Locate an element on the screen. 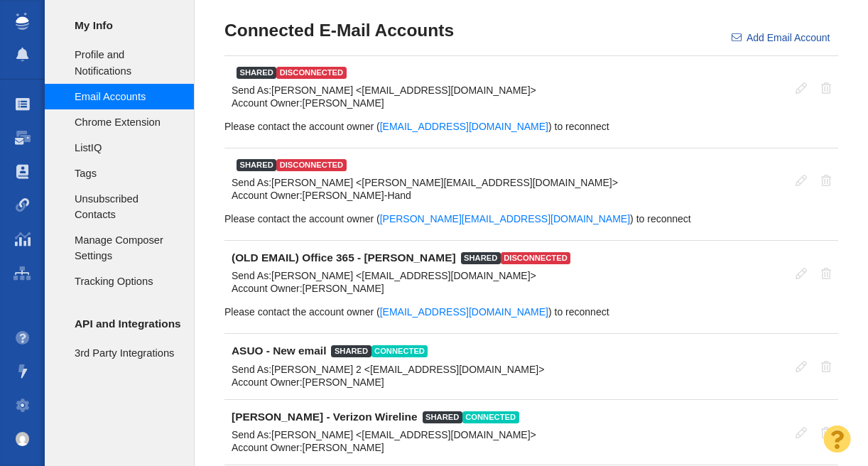 The height and width of the screenshot is (466, 868). span: Tracking Options is located at coordinates (127, 282).